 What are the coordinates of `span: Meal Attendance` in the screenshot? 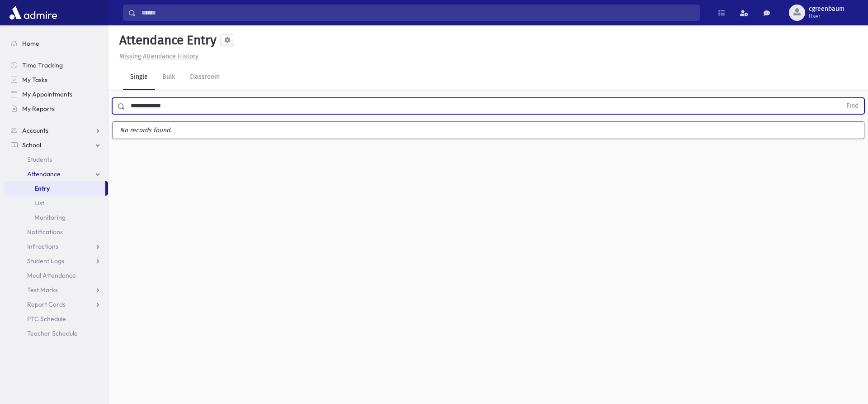 It's located at (51, 275).